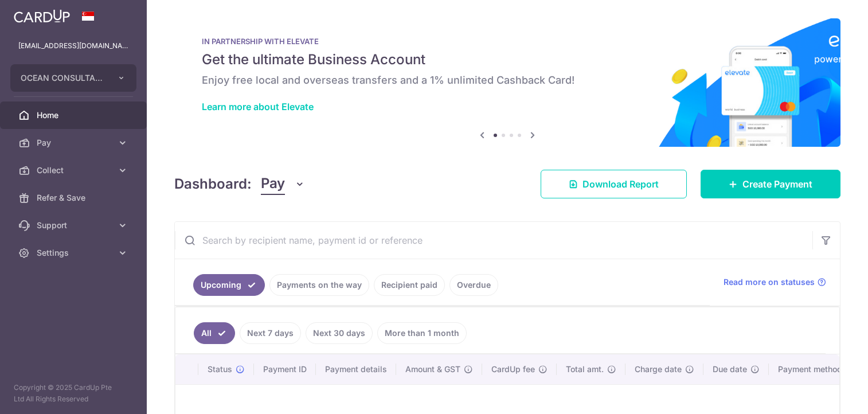 This screenshot has height=414, width=868. Describe the element at coordinates (409, 285) in the screenshot. I see `a: Recipient paid` at that location.